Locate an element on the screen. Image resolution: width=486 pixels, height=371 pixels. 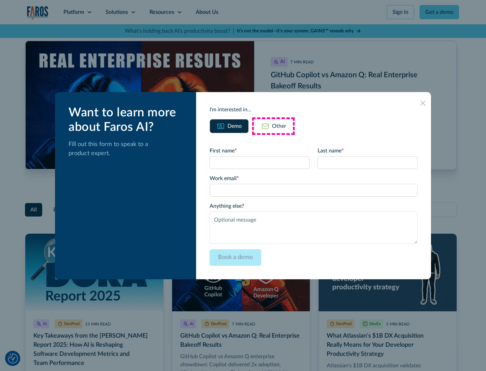
div: Want to learn more about Faros AI? is located at coordinates (127, 120).